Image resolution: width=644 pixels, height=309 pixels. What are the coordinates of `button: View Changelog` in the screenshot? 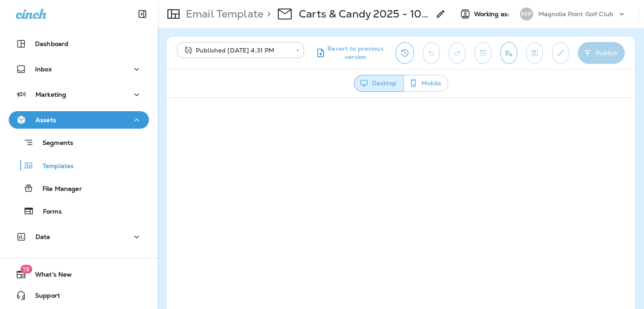 It's located at (405, 53).